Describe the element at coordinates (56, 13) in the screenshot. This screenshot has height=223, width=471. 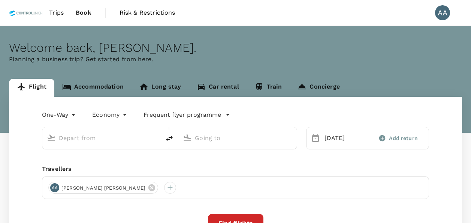
I see `span: Trips` at that location.